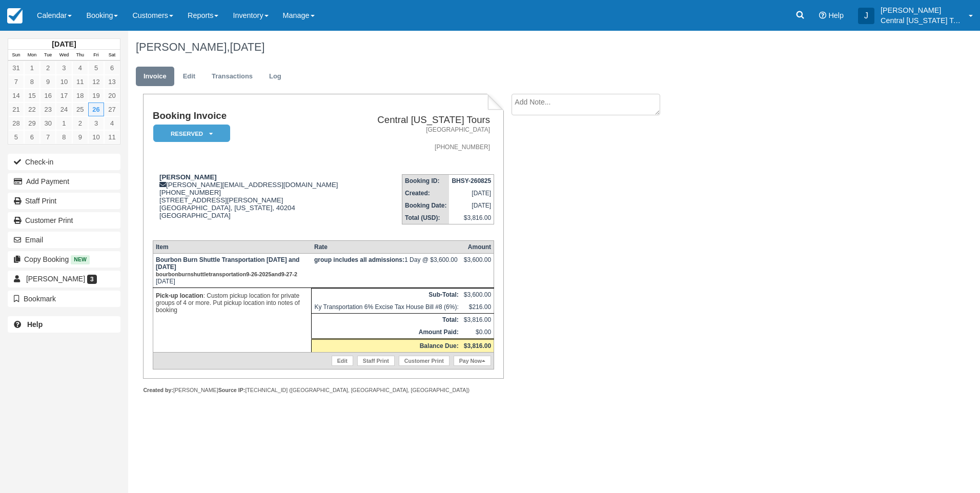 The image size is (980, 493). Describe the element at coordinates (32, 95) in the screenshot. I see `a: 15` at that location.